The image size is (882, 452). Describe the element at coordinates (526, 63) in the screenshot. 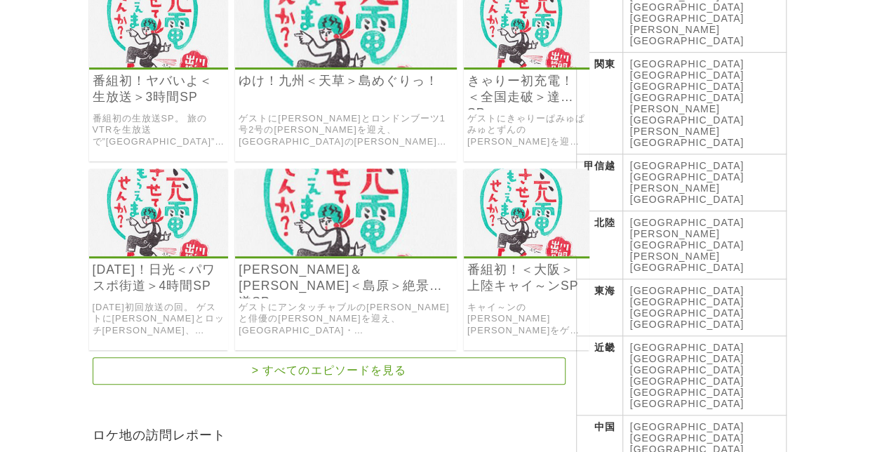

I see `a: 出川哲朗の充電させてもらえませんか？ ついに宮城県で全国制覇！絶景の紅葉街道”金色の鳴子峡”から”日本三景松島”までズズーっと108㌔！きゃりーぱみゅぱみゅが初登場で飯尾も絶好調！ヤバいよ²SP` at that location.